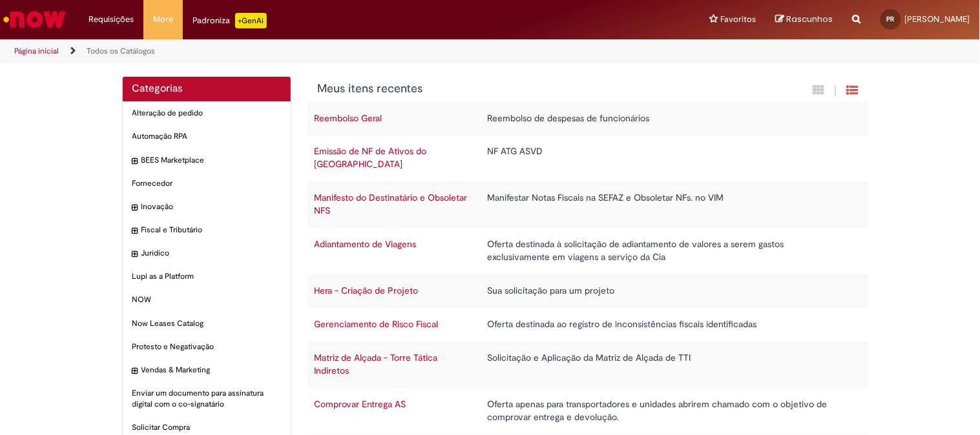 The height and width of the screenshot is (435, 980). Describe the element at coordinates (588, 251) in the screenshot. I see `tr: Adiantamento de Viagens Oferta destinada à solicitação de adiantamento de valores a serem gastos ...` at that location.